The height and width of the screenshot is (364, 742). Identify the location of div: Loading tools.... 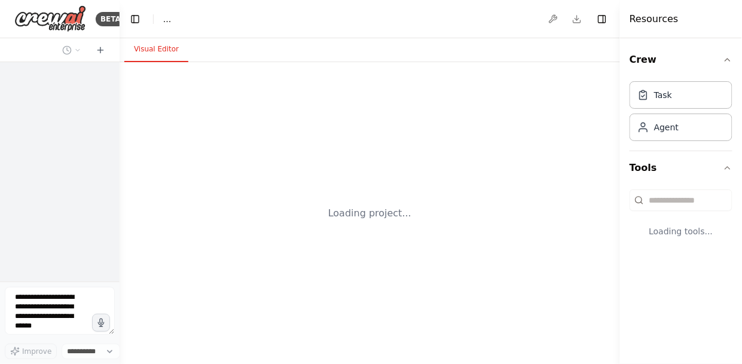
(681, 231).